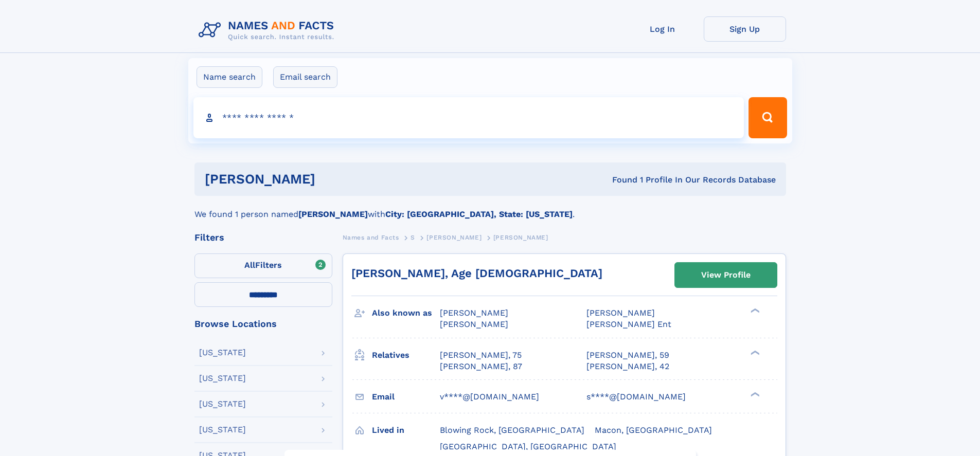 This screenshot has height=456, width=980. I want to click on h3: Also known as, so click(406, 313).